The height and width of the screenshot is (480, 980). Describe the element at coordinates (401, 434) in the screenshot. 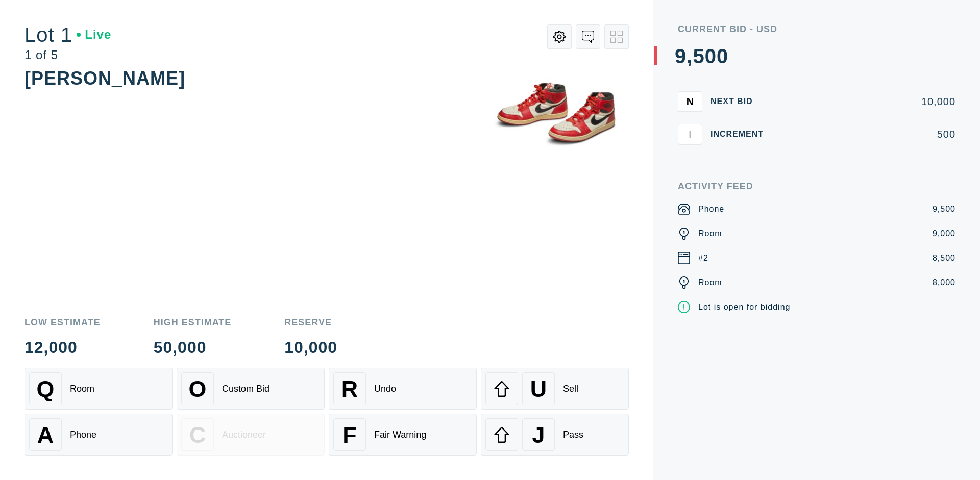

I see `div: Fair Warning` at that location.